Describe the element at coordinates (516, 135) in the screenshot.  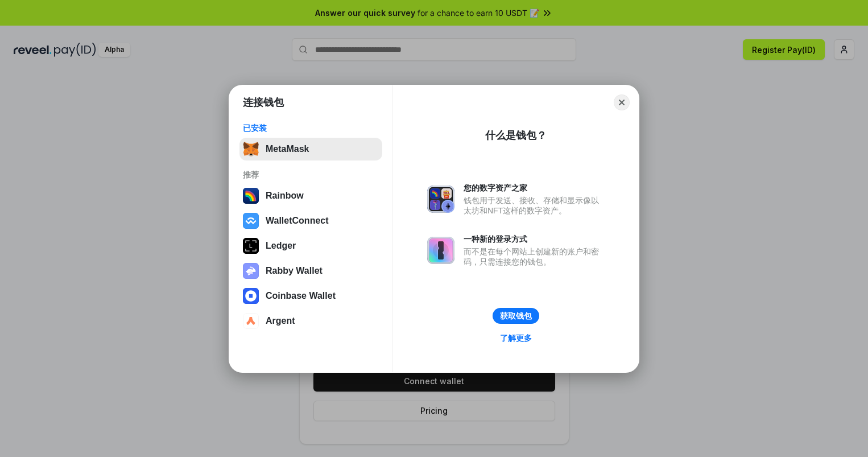
I see `div: 什么是钱包？` at that location.